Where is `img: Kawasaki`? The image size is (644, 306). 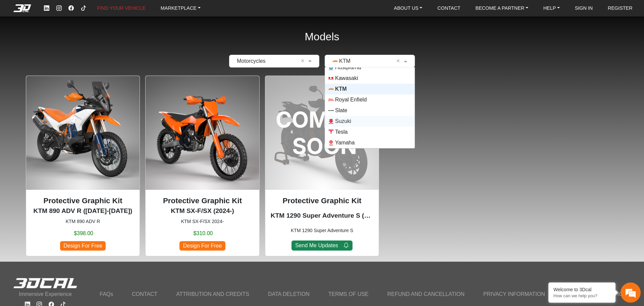 img: Kawasaki is located at coordinates (331, 78).